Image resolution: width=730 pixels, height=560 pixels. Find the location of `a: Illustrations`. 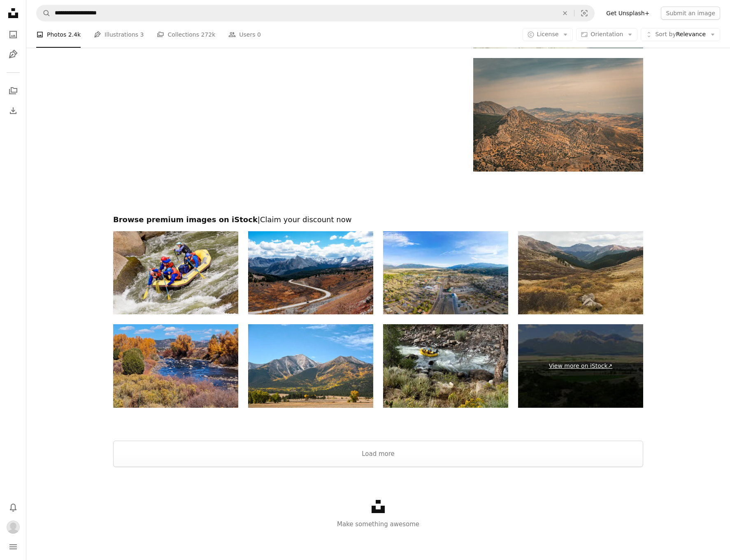

a: Illustrations is located at coordinates (13, 54).